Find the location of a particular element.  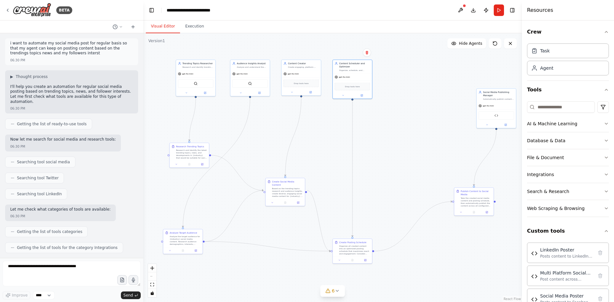

span: Send is located at coordinates (128, 296).